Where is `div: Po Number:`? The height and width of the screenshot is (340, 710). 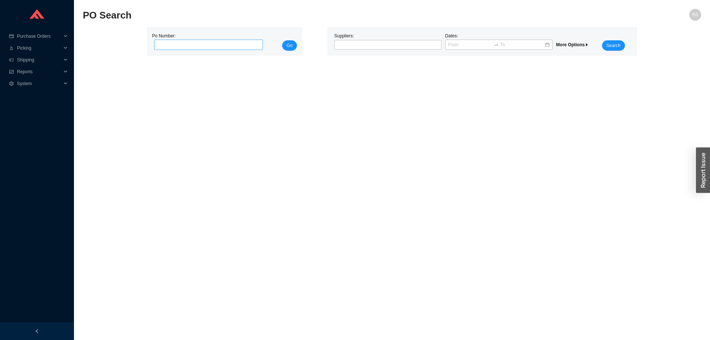 div: Po Number: is located at coordinates (206, 41).